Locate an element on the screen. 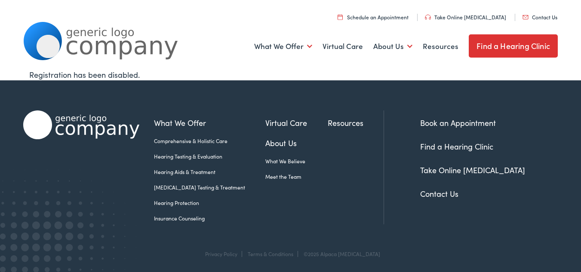  a: Terms & Conditions is located at coordinates (271, 254).